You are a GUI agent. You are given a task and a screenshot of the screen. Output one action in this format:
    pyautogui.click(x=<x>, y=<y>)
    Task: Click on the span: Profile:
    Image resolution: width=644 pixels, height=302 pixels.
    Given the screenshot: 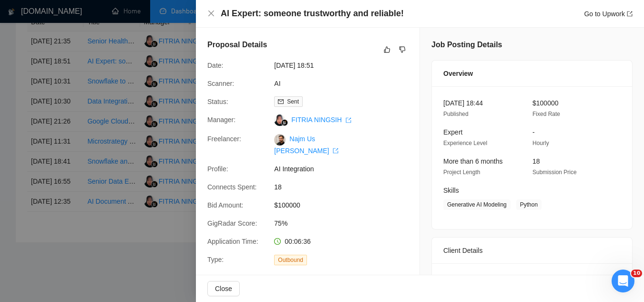 What is the action you would take?
    pyautogui.click(x=218, y=169)
    